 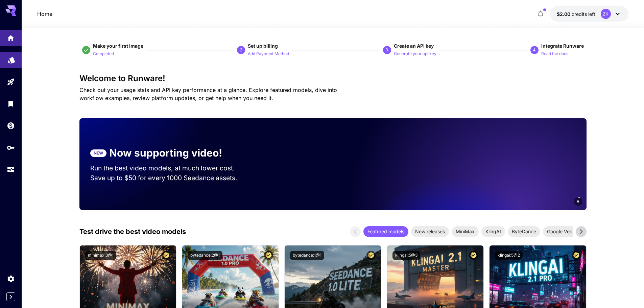 What do you see at coordinates (241, 50) in the screenshot?
I see `p: 2` at bounding box center [241, 50].